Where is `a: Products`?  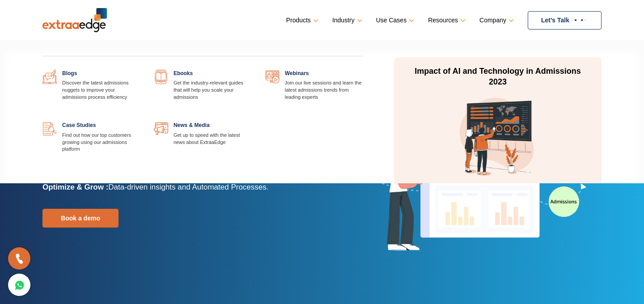 a: Products is located at coordinates (302, 20).